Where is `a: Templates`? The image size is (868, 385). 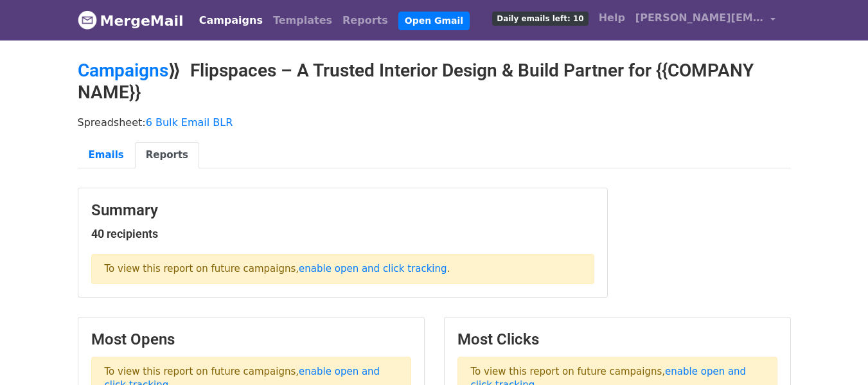 a: Templates is located at coordinates (303, 21).